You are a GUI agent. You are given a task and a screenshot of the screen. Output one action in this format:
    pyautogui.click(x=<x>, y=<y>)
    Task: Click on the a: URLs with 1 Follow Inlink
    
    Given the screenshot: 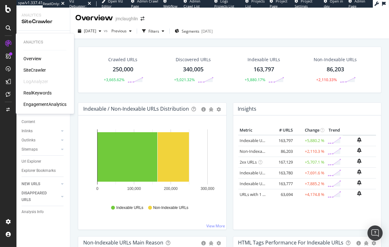 What is the action you would take?
    pyautogui.click(x=263, y=194)
    